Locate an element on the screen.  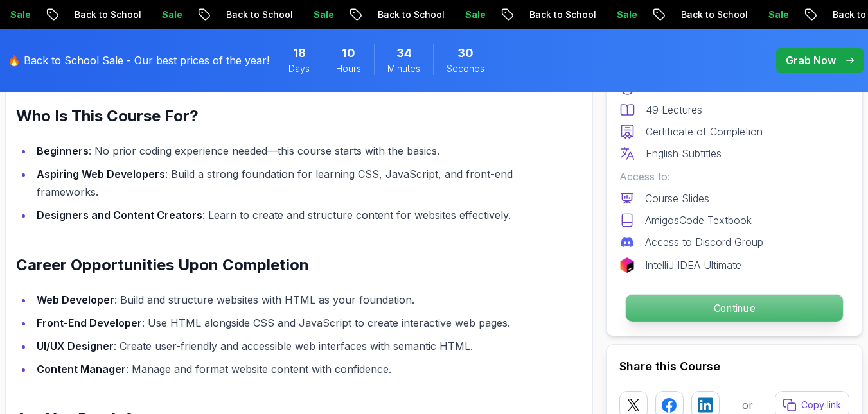
h2: Who Is This Course For? is located at coordinates (270, 116).